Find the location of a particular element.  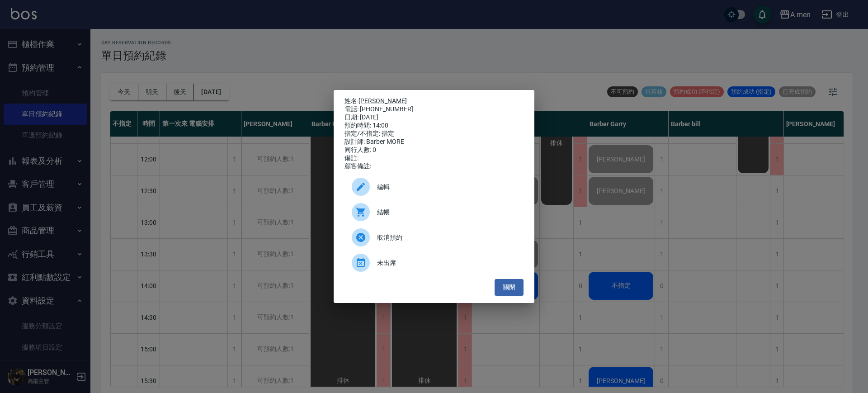

button: 關閉 is located at coordinates (509, 287).